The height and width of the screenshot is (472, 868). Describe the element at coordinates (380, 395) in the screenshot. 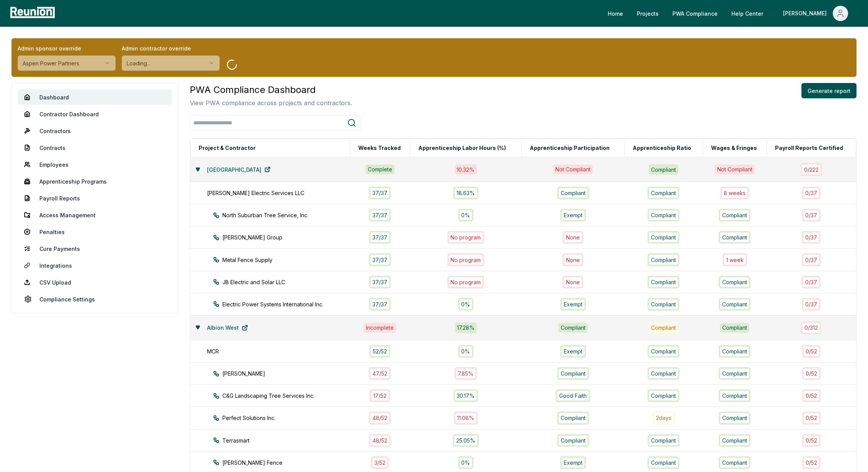

I see `div: 17 / 52` at that location.